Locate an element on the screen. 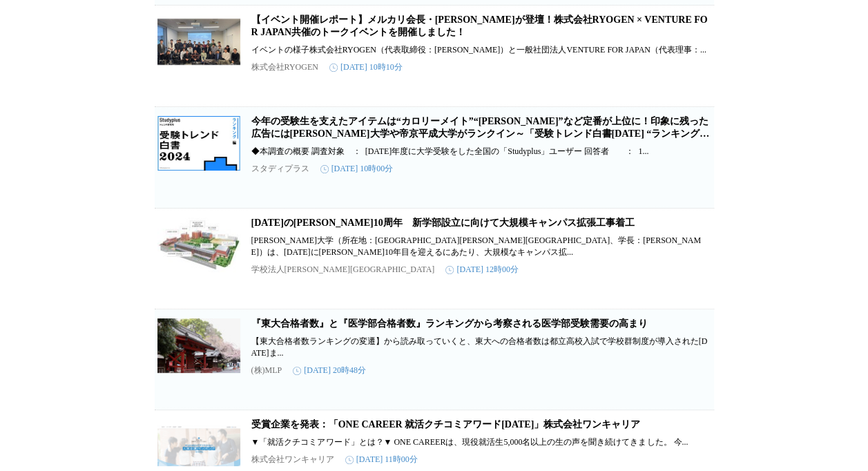 The height and width of the screenshot is (471, 868). p: 株式会社ワンキャリア is located at coordinates (293, 459).